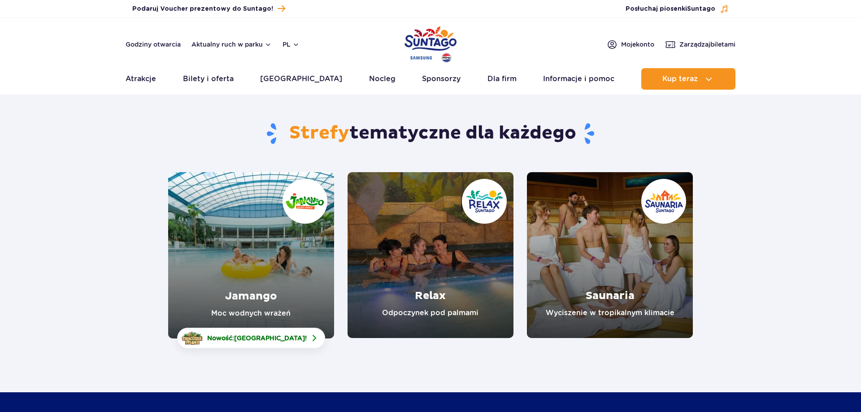 This screenshot has height=412, width=861. I want to click on span: Zarządzaj biletami, so click(707, 44).